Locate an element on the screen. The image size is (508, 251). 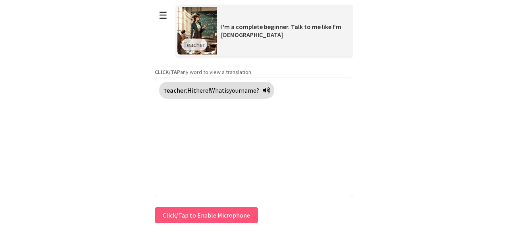
span: is is located at coordinates (227, 90).